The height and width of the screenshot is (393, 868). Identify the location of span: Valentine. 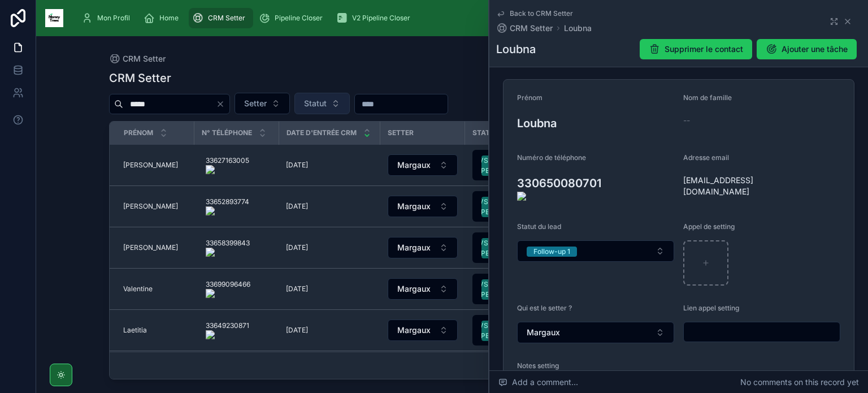
(138, 289).